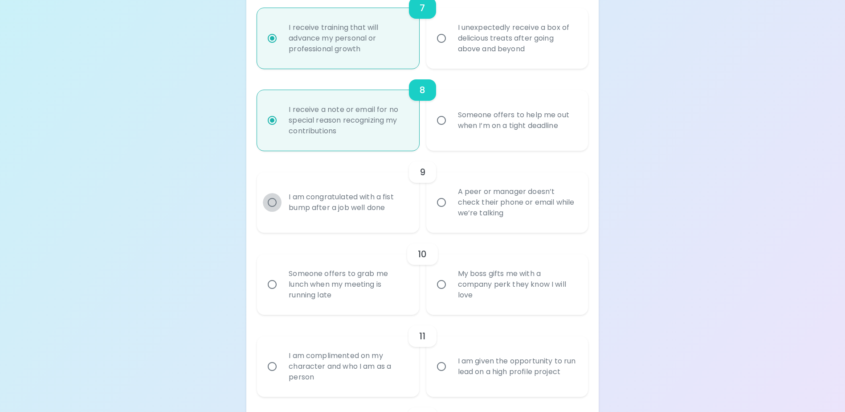 The width and height of the screenshot is (845, 412). Describe the element at coordinates (347, 284) in the screenshot. I see `div: Someone offers to grab me lunch when my meeting is running late` at that location.